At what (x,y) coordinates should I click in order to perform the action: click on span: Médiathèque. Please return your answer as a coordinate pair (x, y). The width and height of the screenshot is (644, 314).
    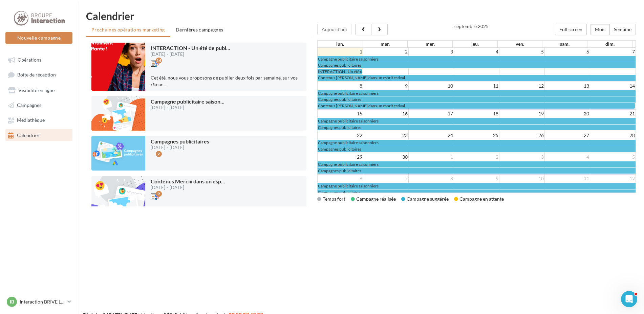
    Looking at the image, I should click on (31, 120).